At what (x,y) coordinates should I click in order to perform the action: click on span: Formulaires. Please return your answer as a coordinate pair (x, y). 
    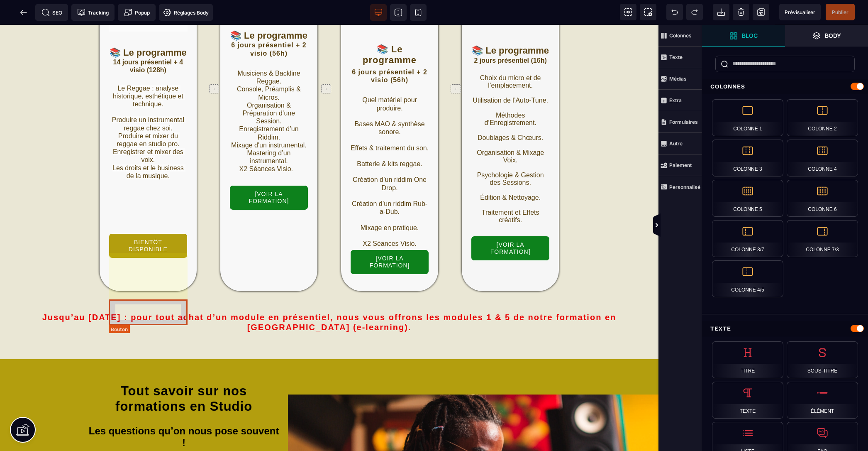
    Looking at the image, I should click on (680, 122).